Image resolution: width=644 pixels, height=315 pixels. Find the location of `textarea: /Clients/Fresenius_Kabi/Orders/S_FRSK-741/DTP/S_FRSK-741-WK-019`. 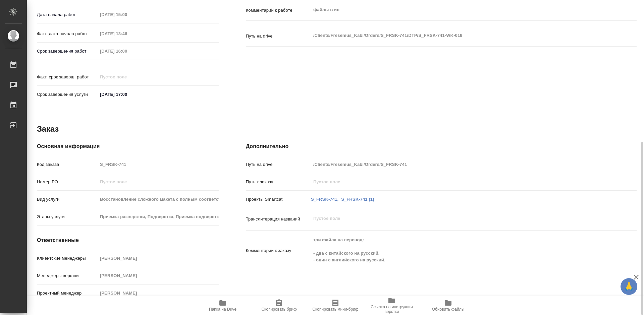

textarea: /Clients/Fresenius_Kabi/Orders/S_FRSK-741/DTP/S_FRSK-741-WK-019 is located at coordinates (458, 36).